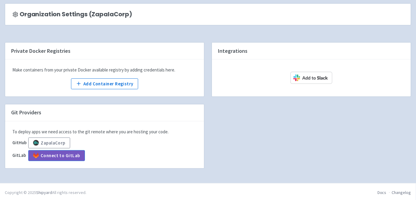  What do you see at coordinates (105, 51) in the screenshot?
I see `h4: Private Docker Registries` at bounding box center [105, 51].